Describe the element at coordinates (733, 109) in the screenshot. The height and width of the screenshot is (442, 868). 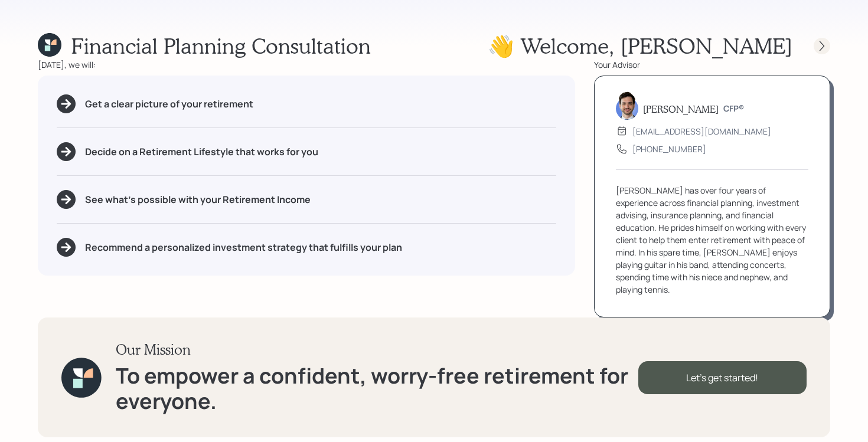
I see `h6: CFP®` at that location.